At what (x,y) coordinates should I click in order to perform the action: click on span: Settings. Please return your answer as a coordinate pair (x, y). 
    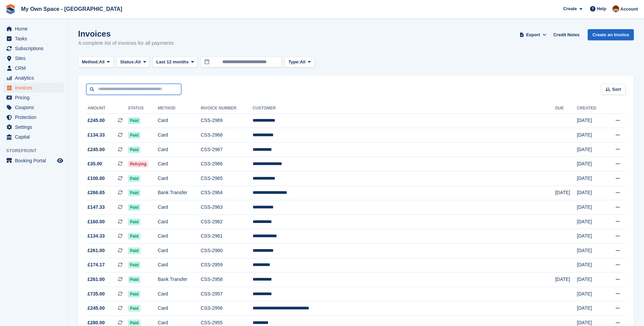
    Looking at the image, I should click on (36, 127).